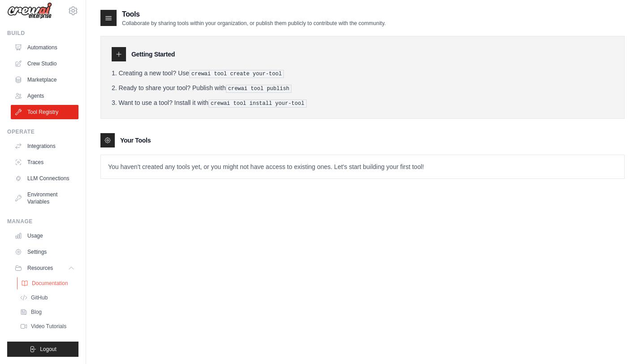 The image size is (639, 364). I want to click on span: Logout, so click(48, 349).